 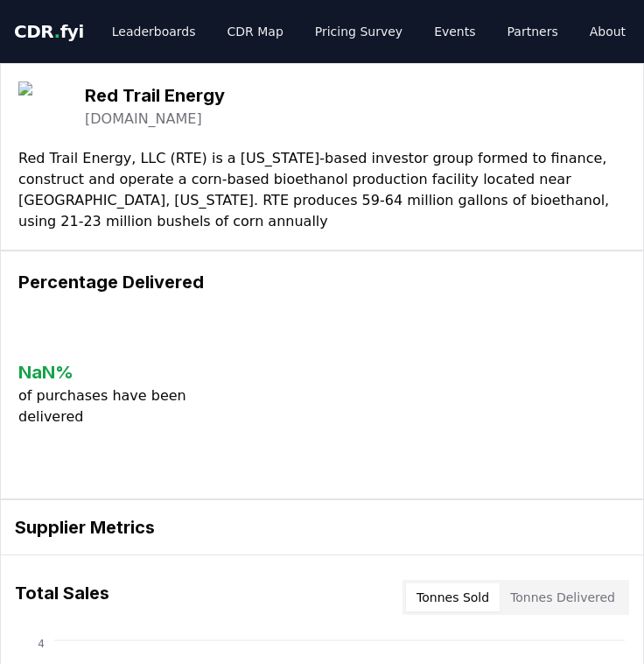 I want to click on tspan: 4, so click(x=41, y=644).